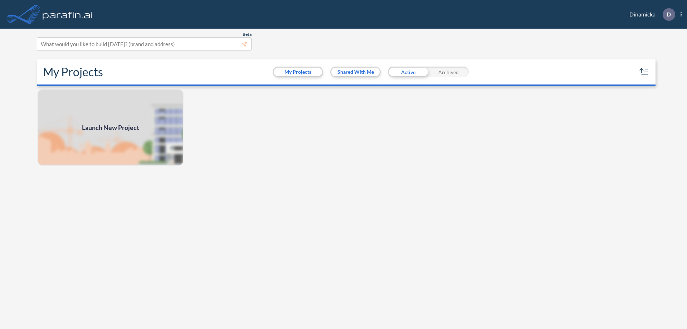 The image size is (687, 329). I want to click on div: Active, so click(408, 72).